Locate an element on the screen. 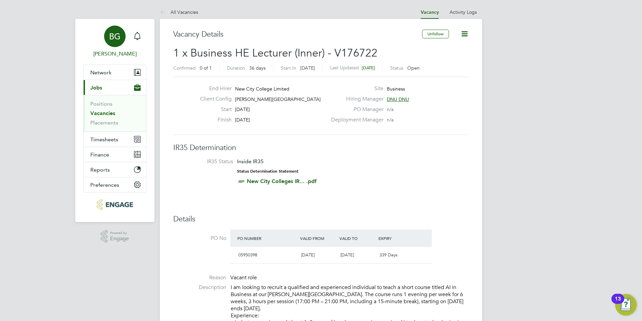  span: Network is located at coordinates (101, 72).